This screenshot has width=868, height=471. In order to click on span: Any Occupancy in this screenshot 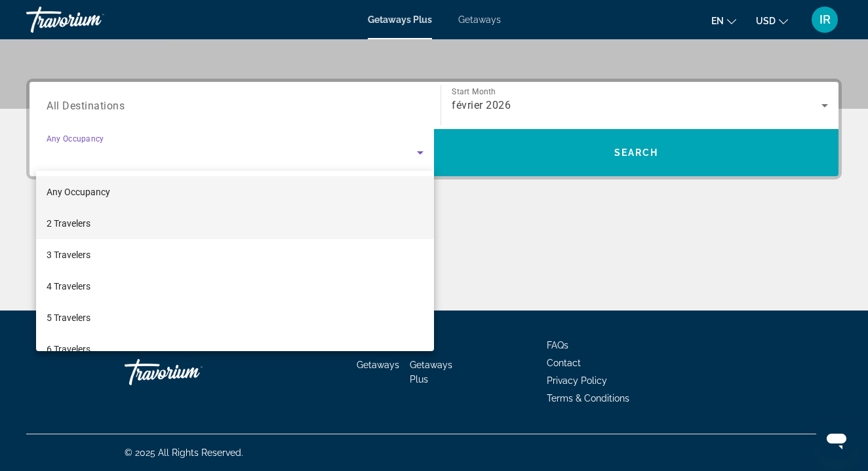, I will do `click(78, 192)`.